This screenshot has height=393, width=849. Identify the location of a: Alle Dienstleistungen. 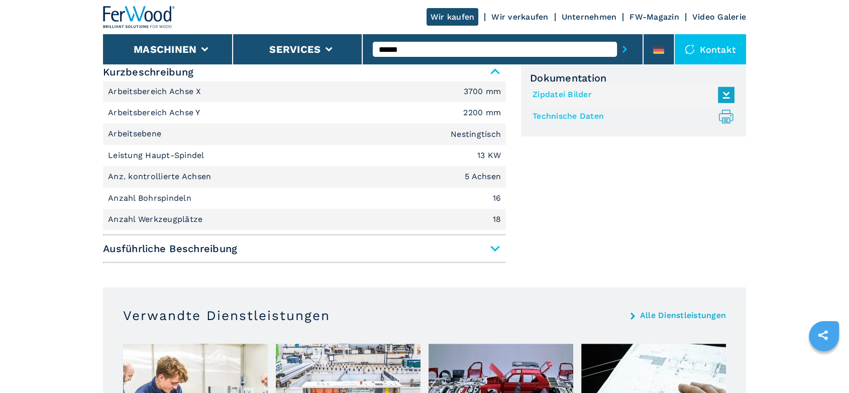
(683, 315).